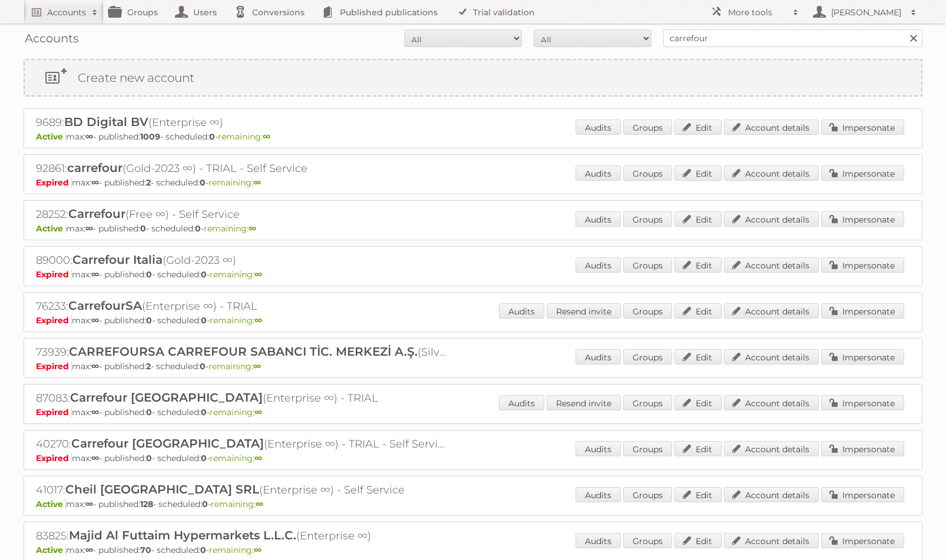 Image resolution: width=946 pixels, height=560 pixels. Describe the element at coordinates (757, 12) in the screenshot. I see `h2: More tools` at that location.